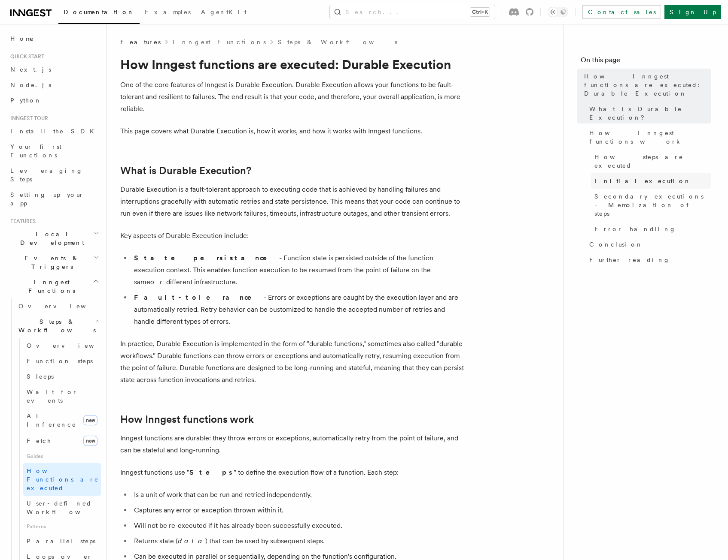  Describe the element at coordinates (168, 12) in the screenshot. I see `span: Examples` at that location.